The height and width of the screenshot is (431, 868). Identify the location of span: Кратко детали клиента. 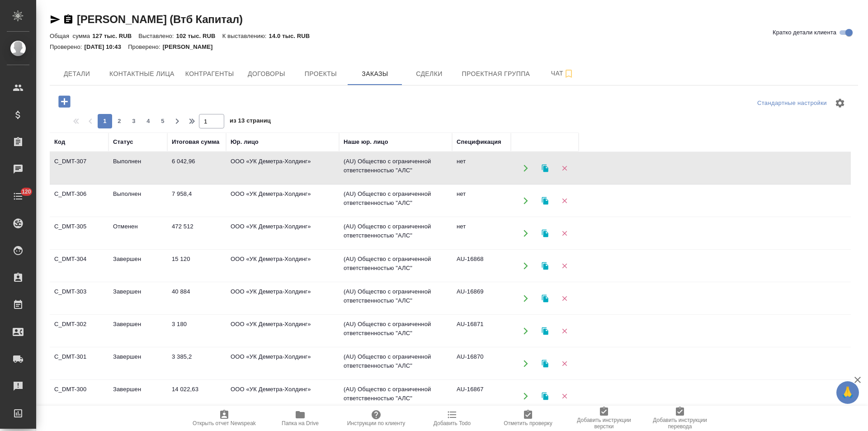
(804, 33).